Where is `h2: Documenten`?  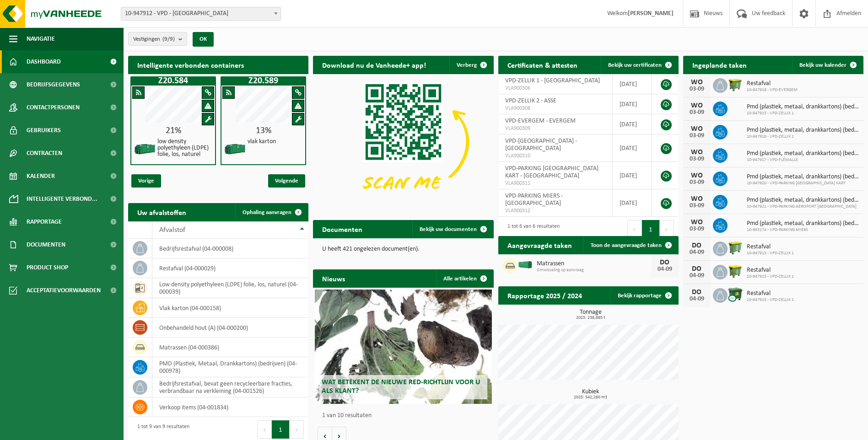 h2: Documenten is located at coordinates (342, 228).